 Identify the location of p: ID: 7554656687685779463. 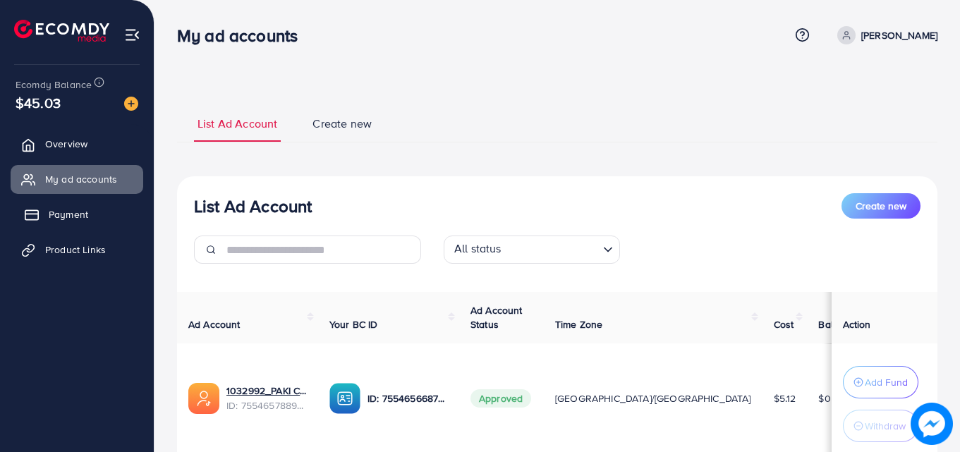
(407, 398).